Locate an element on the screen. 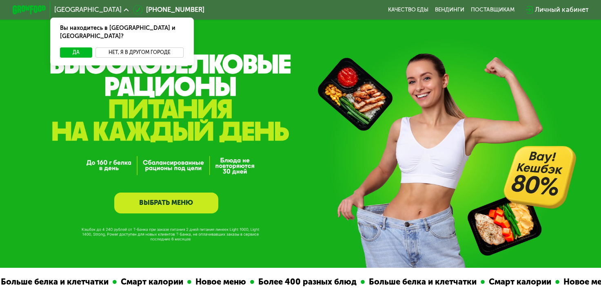  div: поставщикам is located at coordinates (493, 10).